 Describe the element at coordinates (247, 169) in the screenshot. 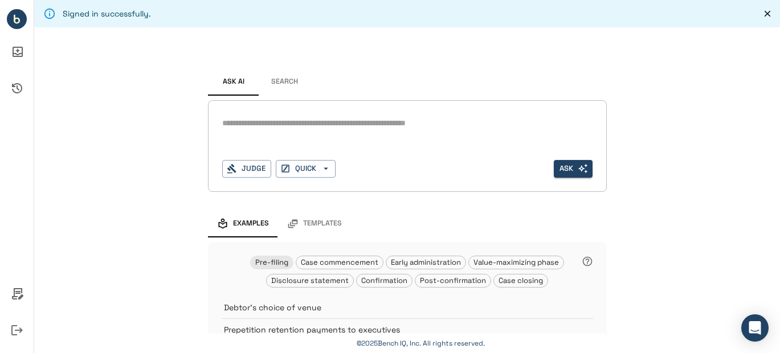

I see `button: Judge` at that location.